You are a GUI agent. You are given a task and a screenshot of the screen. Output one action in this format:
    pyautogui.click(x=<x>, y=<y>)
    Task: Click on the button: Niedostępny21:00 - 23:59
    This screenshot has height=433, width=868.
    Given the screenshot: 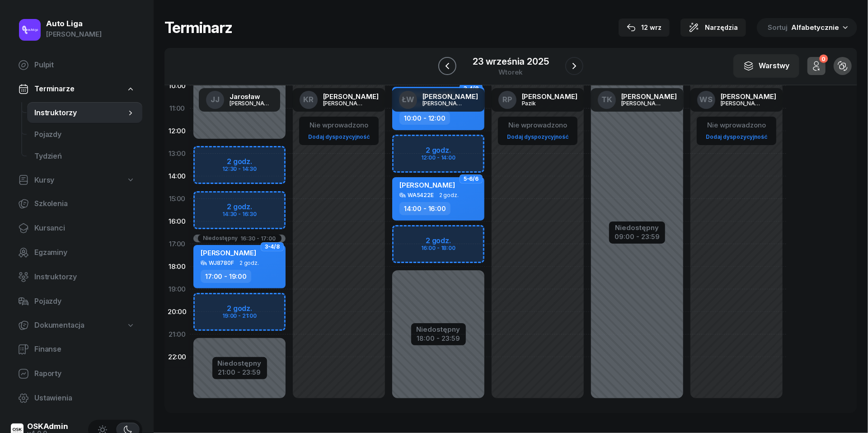 What is the action you would take?
    pyautogui.click(x=239, y=368)
    